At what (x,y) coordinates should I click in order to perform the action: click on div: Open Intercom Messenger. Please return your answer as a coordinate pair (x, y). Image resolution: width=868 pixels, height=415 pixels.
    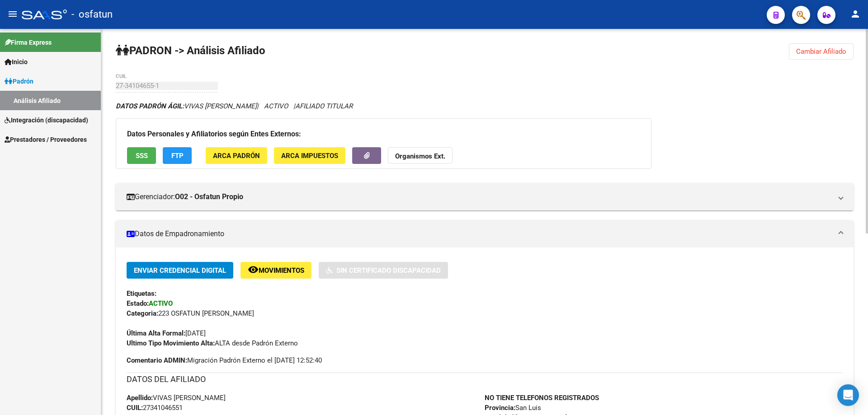
    Looking at the image, I should click on (848, 396).